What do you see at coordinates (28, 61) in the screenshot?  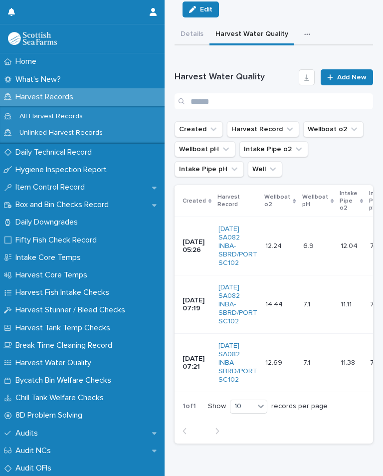 I see `p: Home` at bounding box center [28, 61].